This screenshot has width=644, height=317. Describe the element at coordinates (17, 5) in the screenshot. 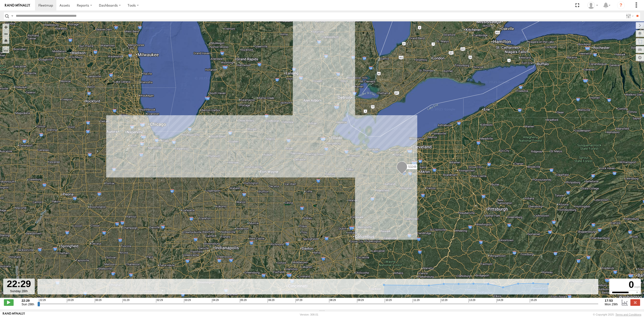

I see `img: rand-logo.svg` at that location.